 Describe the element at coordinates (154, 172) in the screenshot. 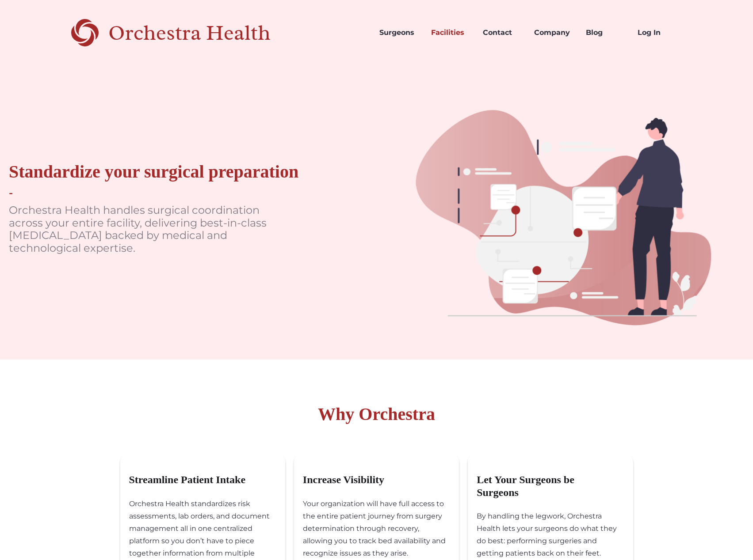

I see `div: Standardize your surgical preparation` at that location.